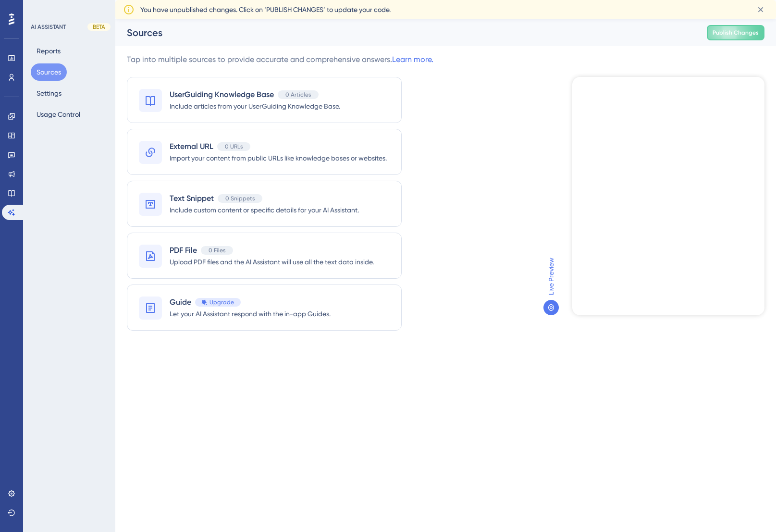 Image resolution: width=776 pixels, height=532 pixels. What do you see at coordinates (216, 251) in the screenshot?
I see `span: 0 Files` at bounding box center [216, 251].